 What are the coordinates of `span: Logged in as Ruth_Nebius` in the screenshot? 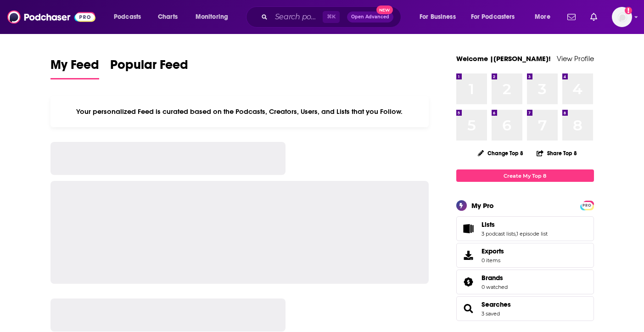 It's located at (622, 17).